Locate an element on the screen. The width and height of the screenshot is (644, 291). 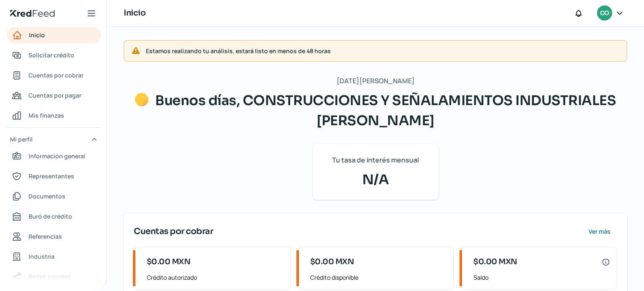
span: Ver más is located at coordinates (599, 232).